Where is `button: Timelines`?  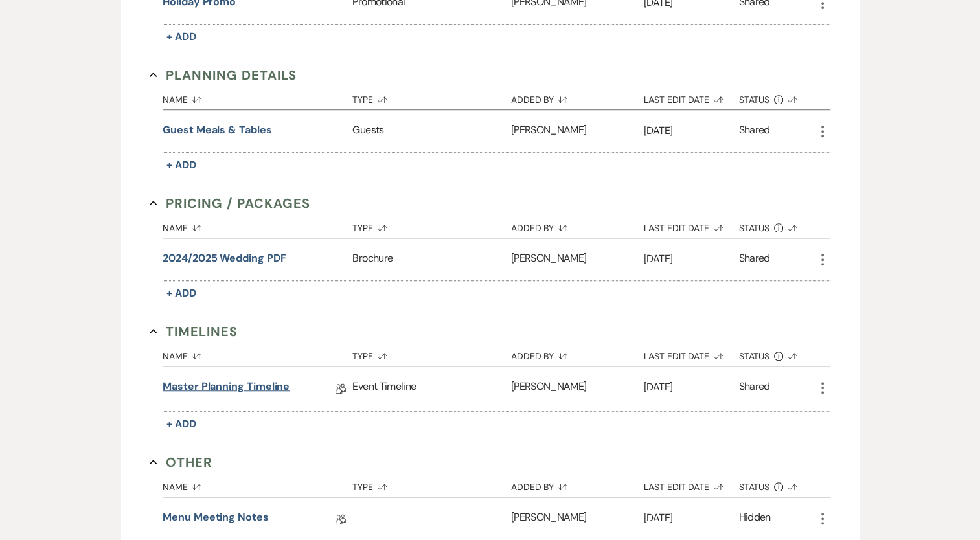 button: Timelines is located at coordinates (194, 332).